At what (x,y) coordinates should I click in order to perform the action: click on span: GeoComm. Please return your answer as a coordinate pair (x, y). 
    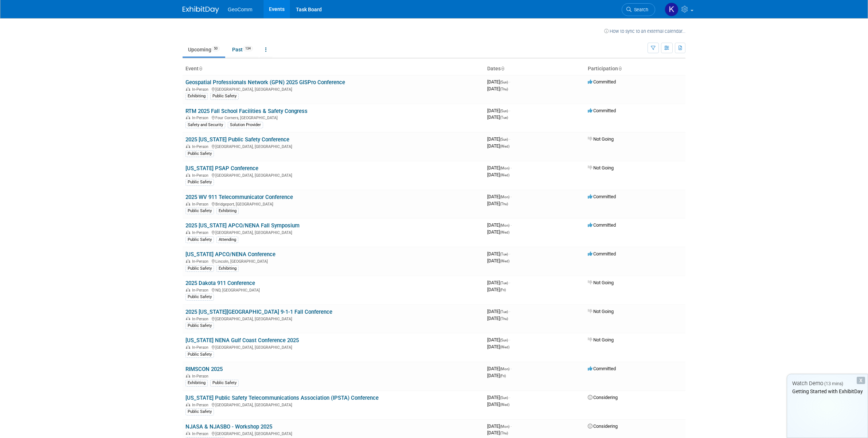
    Looking at the image, I should click on (240, 10).